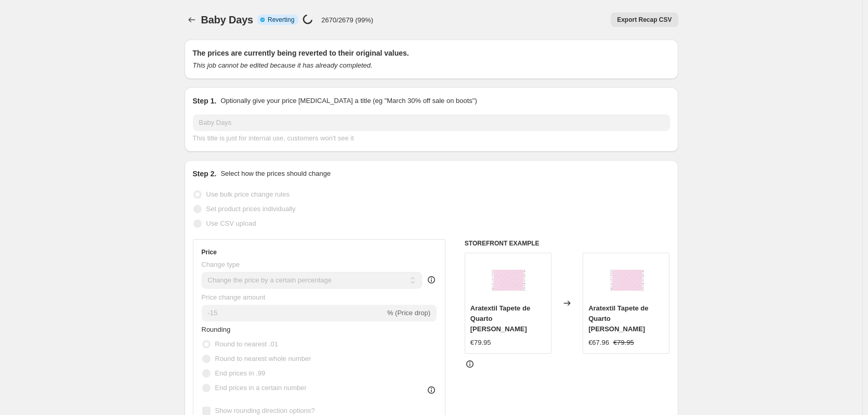  Describe the element at coordinates (431, 53) in the screenshot. I see `h2: The prices are currently being reverted to their original values.` at that location.